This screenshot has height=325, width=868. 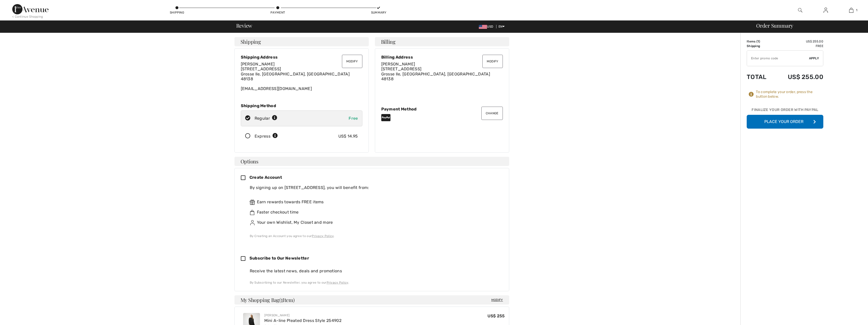 What do you see at coordinates (388, 42) in the screenshot?
I see `span: Billing` at bounding box center [388, 42].